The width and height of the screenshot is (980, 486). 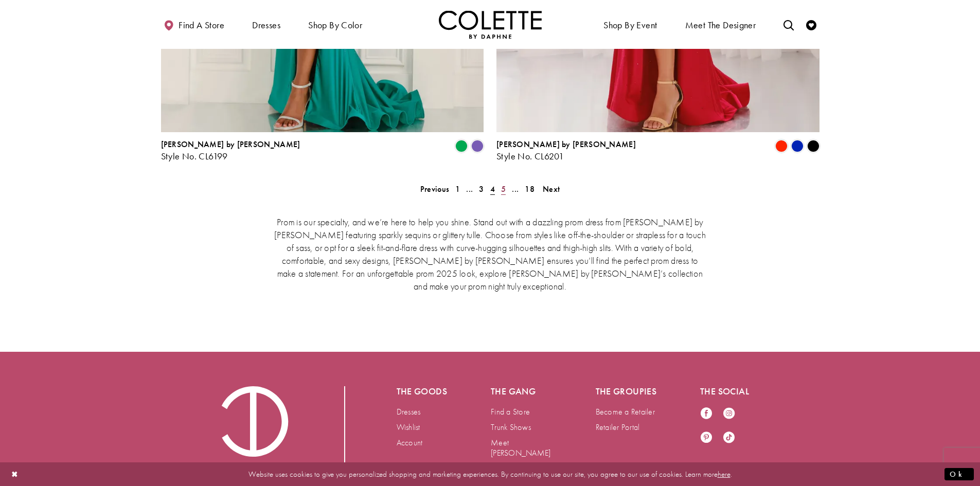 What do you see at coordinates (492, 189) in the screenshot?
I see `span: Current page` at bounding box center [492, 189].